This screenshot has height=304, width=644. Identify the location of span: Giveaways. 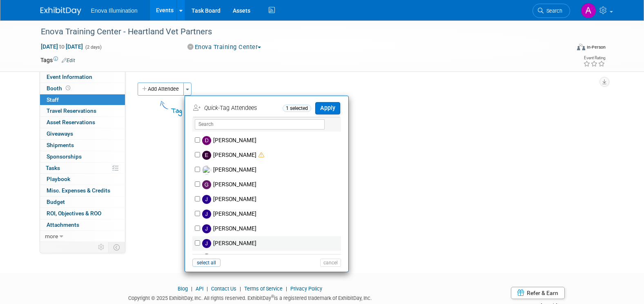
(59, 134).